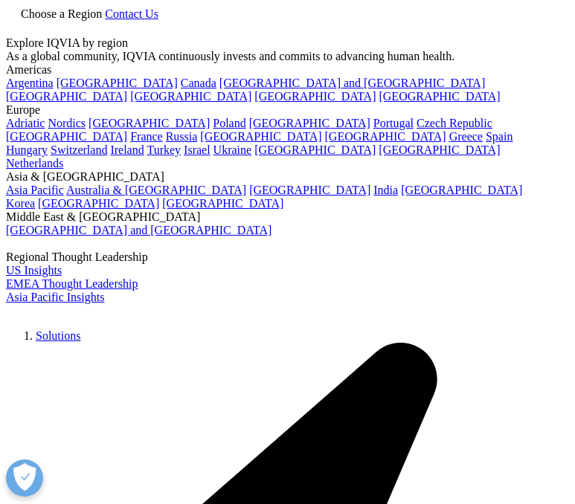 The image size is (575, 504). I want to click on a: Poland, so click(229, 123).